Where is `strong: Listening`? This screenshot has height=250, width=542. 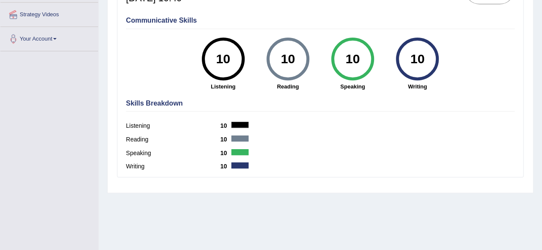
strong: Listening is located at coordinates (223, 86).